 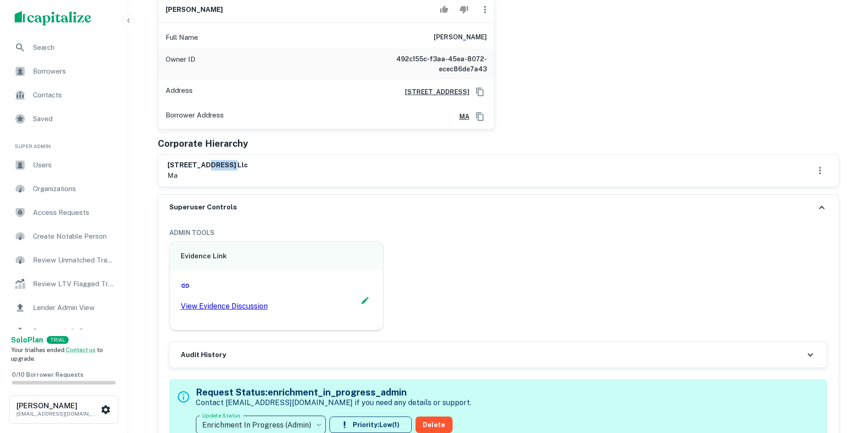 I want to click on strong: Solo Plan, so click(x=27, y=340).